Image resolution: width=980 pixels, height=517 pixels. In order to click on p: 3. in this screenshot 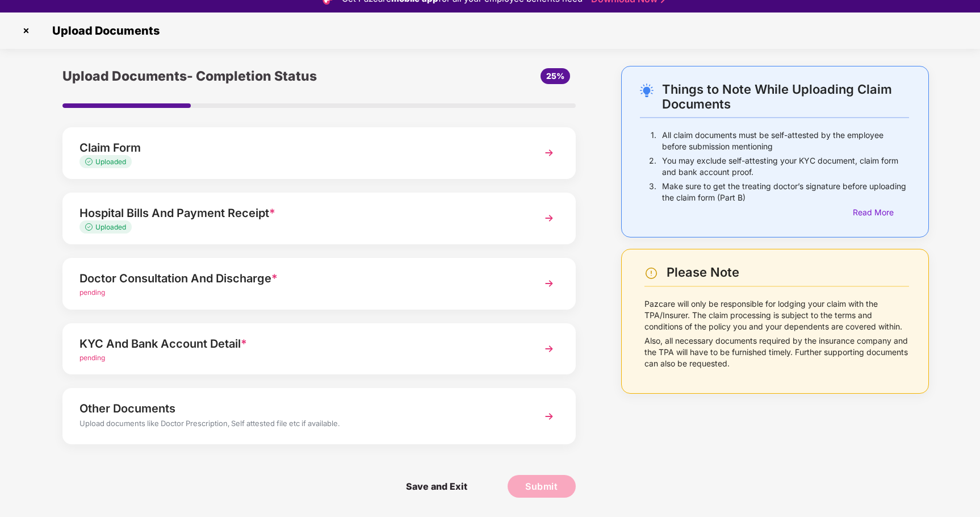, I will do `click(652, 192)`.